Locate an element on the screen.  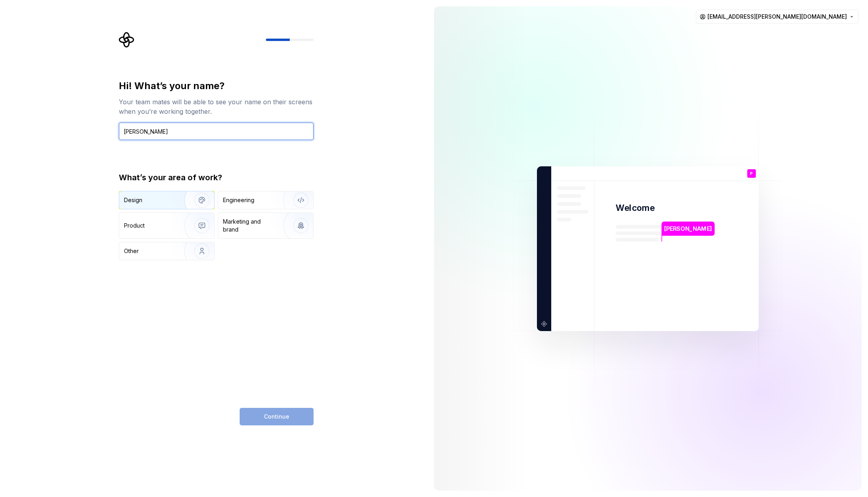
div: Other is located at coordinates (132, 250).